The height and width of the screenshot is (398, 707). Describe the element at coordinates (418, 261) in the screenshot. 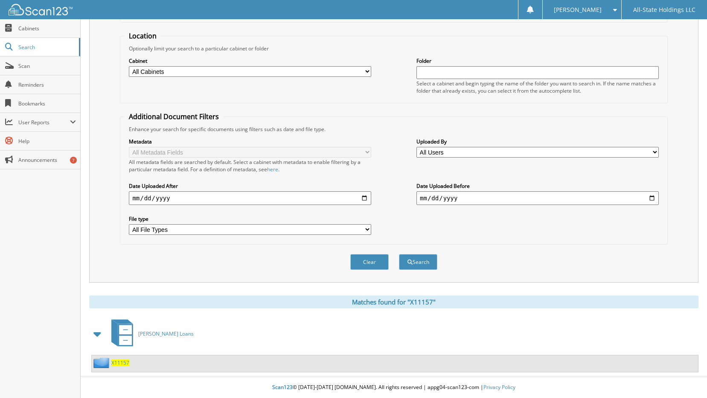

I see `button: Search` at that location.